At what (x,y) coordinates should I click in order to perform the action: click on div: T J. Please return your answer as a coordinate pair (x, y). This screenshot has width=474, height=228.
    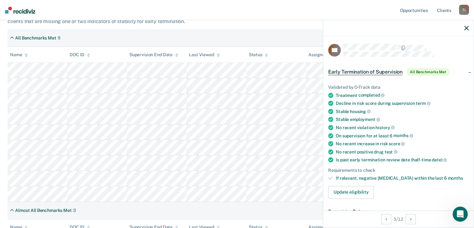
    Looking at the image, I should click on (464, 10).